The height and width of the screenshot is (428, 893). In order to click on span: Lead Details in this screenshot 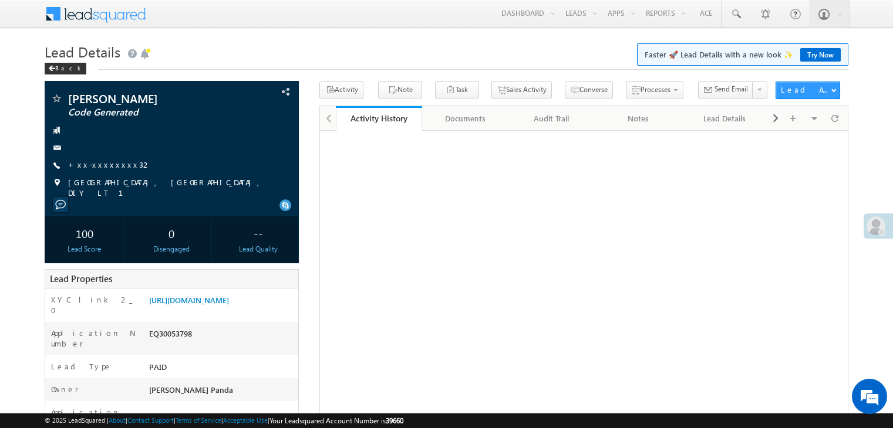, I will do `click(82, 52)`.